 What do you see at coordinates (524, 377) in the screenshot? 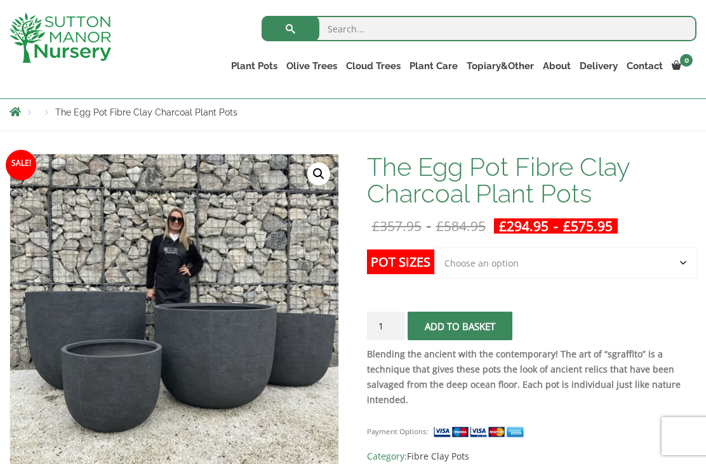
I see `strong: Blending the ancient with the contemporary! The art of “sgraffito” is a technique that gives thes...` at bounding box center [524, 377].